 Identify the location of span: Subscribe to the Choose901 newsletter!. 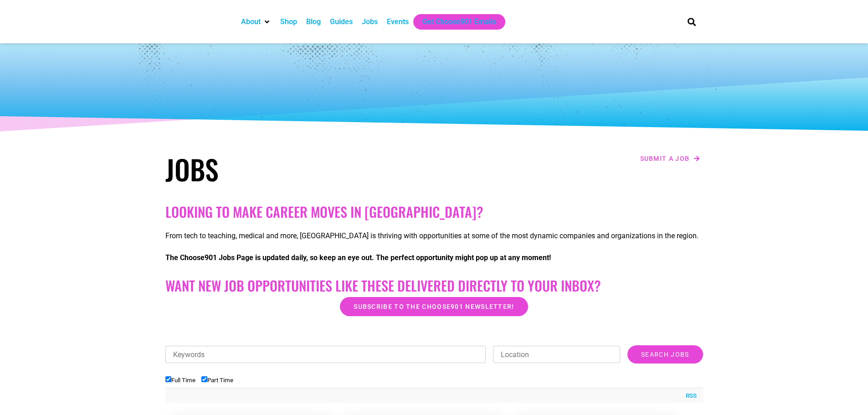
(434, 306).